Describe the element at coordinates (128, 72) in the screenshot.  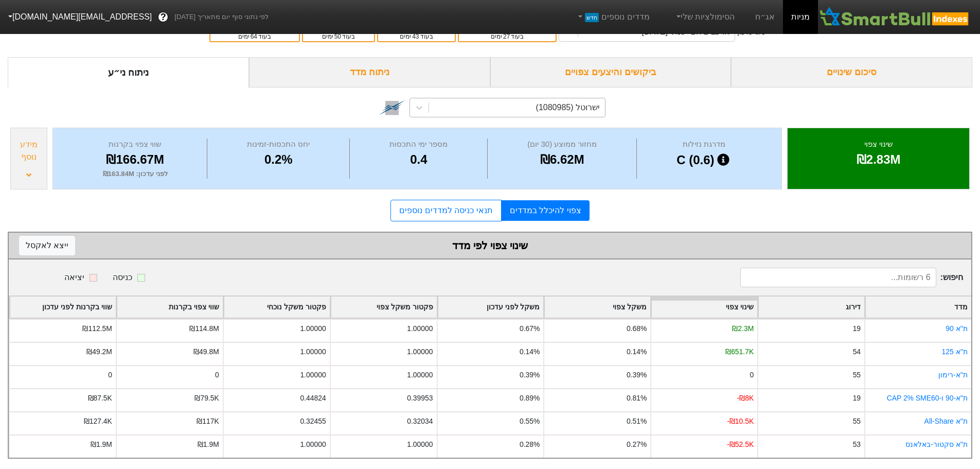
I see `div: ניתוח ני״ע` at that location.